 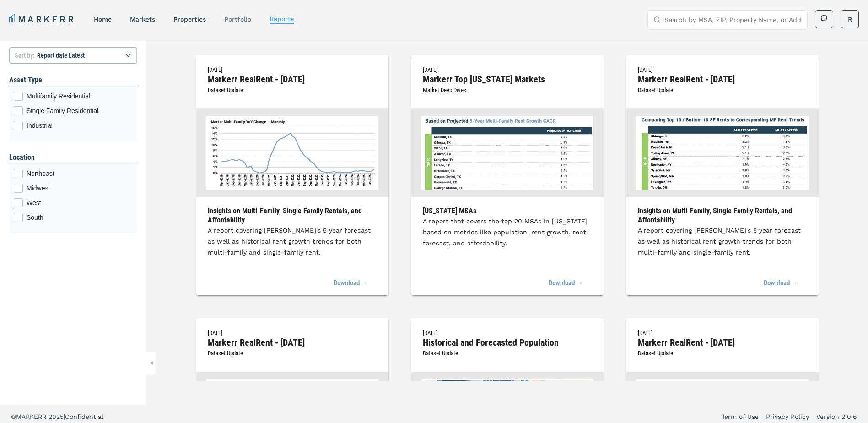 I want to click on div: Multifamily Residential checkbox input, so click(x=73, y=96).